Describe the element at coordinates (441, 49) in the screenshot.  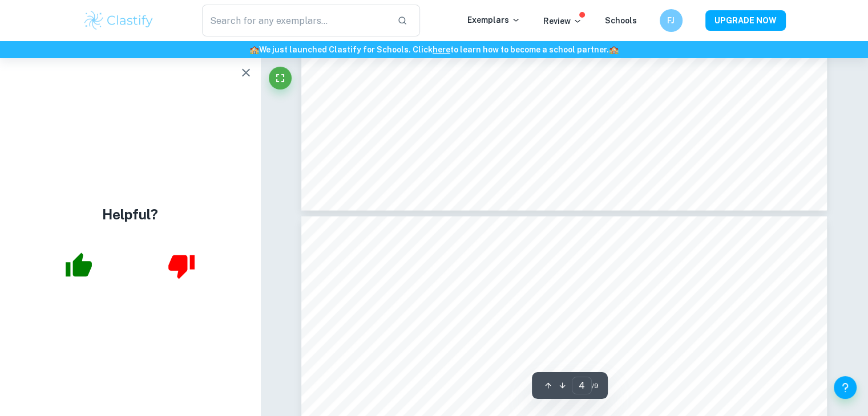
I see `a: here` at that location.